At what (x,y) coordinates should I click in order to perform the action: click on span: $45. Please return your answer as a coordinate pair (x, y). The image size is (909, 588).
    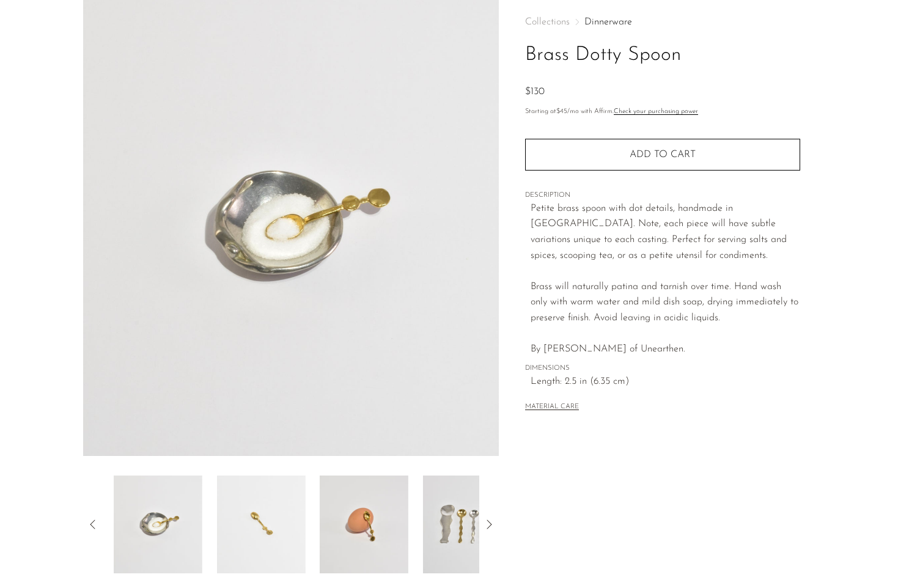
    Looking at the image, I should click on (562, 112).